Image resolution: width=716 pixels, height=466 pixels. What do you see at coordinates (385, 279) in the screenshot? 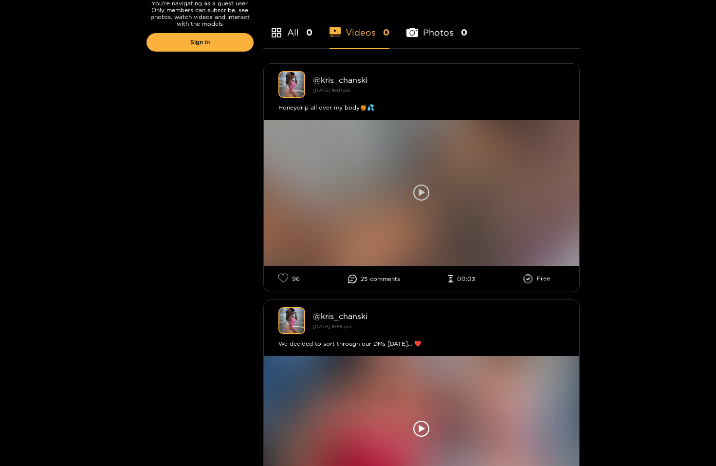
I see `span: comment s` at bounding box center [385, 279].